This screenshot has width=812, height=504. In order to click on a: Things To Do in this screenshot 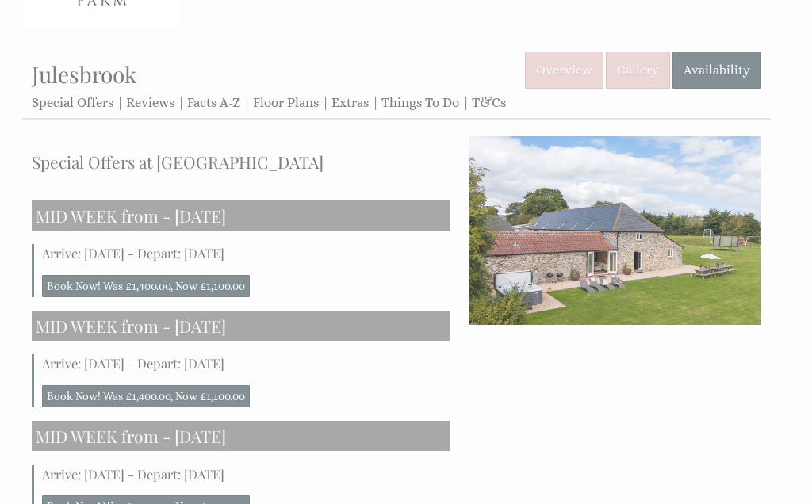, I will do `click(420, 102)`.